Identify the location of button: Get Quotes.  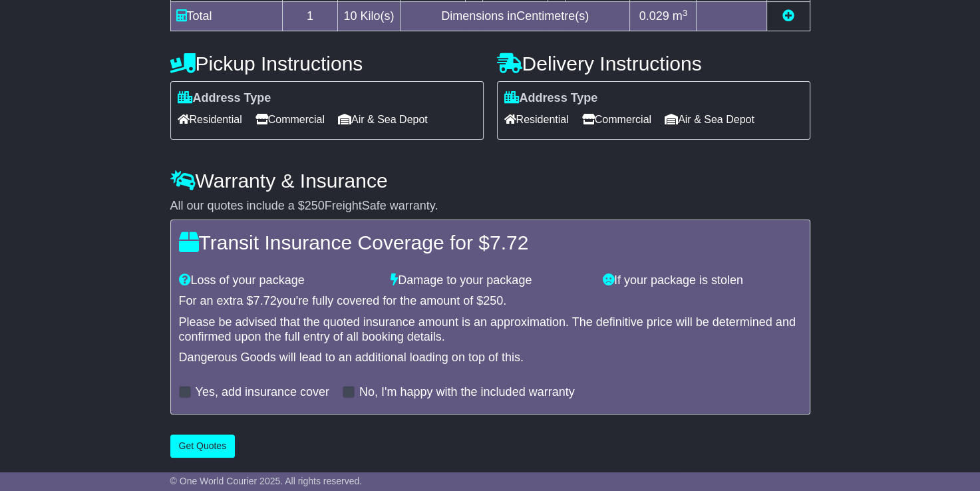
(203, 446).